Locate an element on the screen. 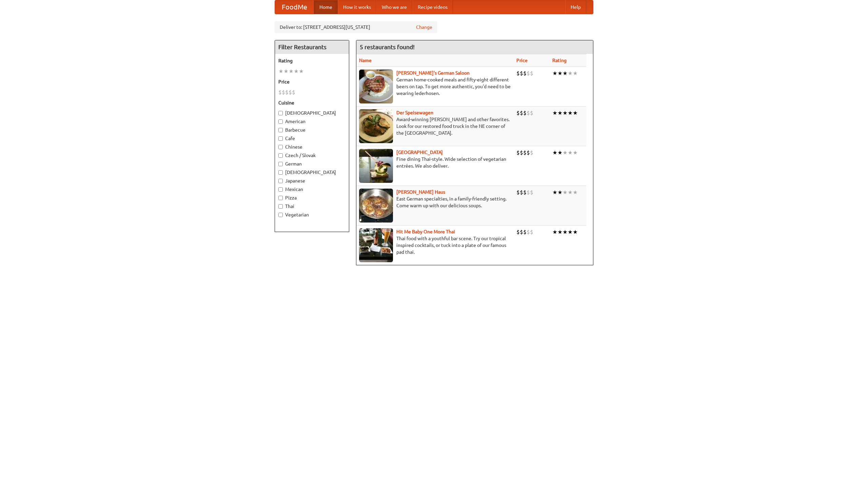 This screenshot has height=480, width=868. a: Help is located at coordinates (576, 7).